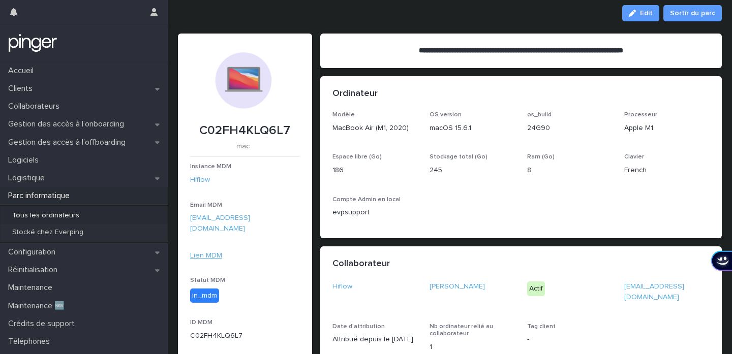 Image resolution: width=732 pixels, height=354 pixels. What do you see at coordinates (540, 157) in the screenshot?
I see `span: Ram (Go)` at bounding box center [540, 157].